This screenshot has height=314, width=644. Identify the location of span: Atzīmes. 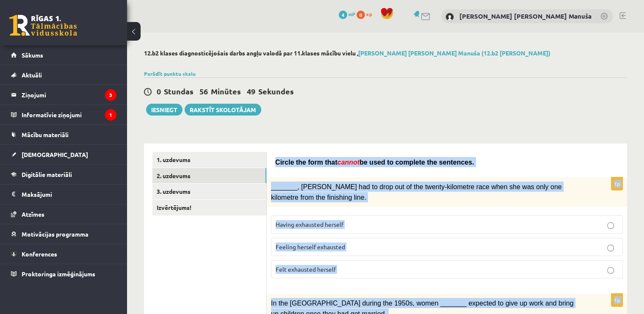
(33, 214).